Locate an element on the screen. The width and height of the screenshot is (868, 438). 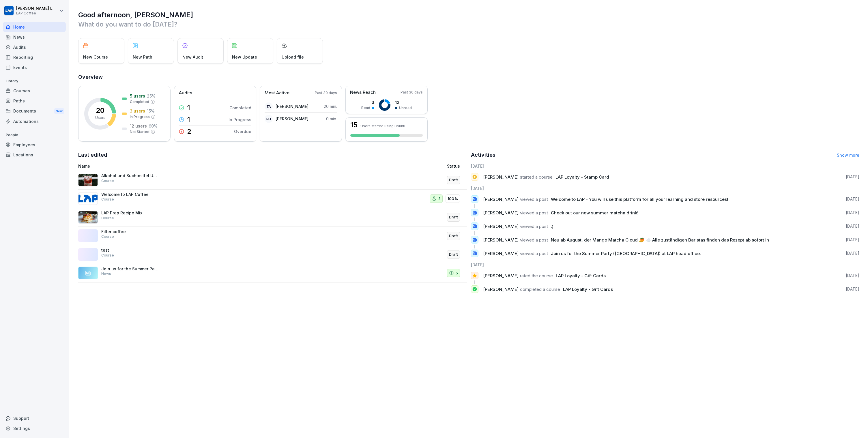
div: Employees is located at coordinates (34, 145).